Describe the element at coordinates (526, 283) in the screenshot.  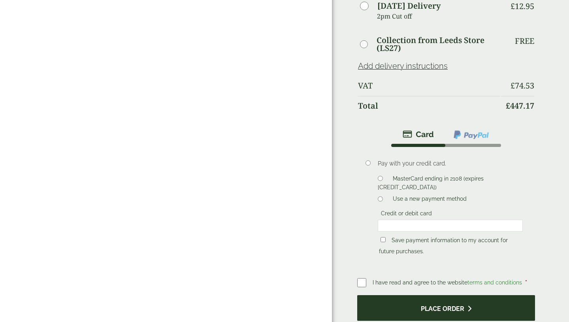
I see `abbr: required` at that location.